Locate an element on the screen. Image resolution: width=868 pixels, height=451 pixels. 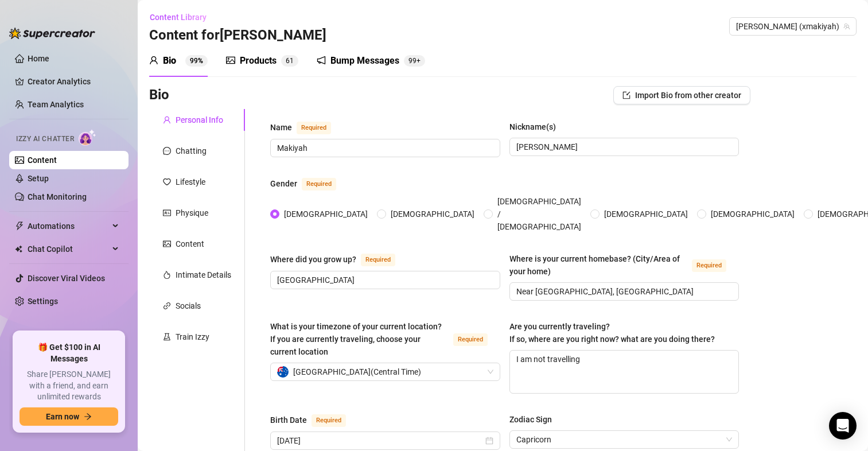
label: Zodiac Sign is located at coordinates (535, 420).